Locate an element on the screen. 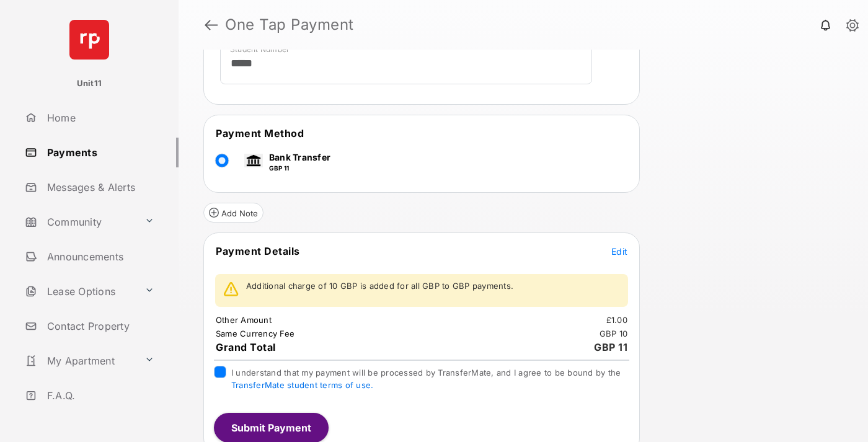 This screenshot has width=868, height=442. p: Unit11 is located at coordinates (89, 83).